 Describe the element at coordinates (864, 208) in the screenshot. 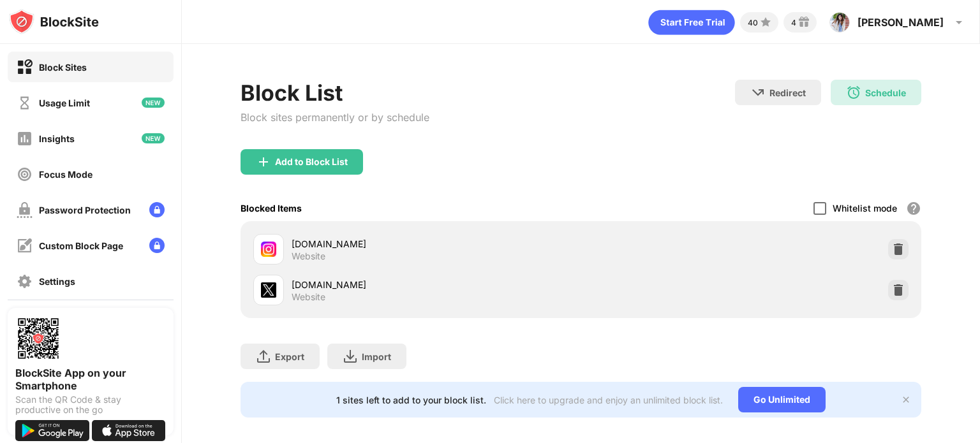

I see `div: Whitelist mode` at that location.